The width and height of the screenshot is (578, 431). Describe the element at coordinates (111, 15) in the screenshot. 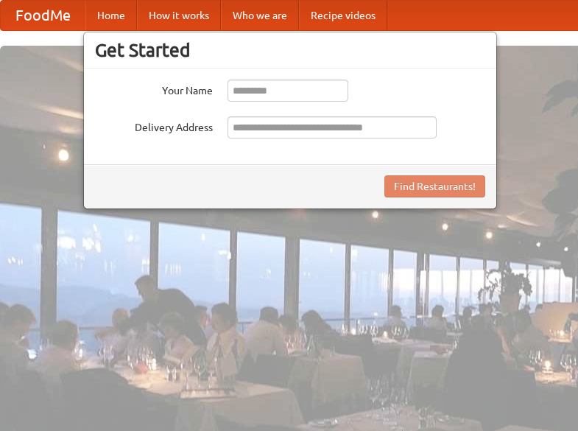

I see `a: Home` at that location.